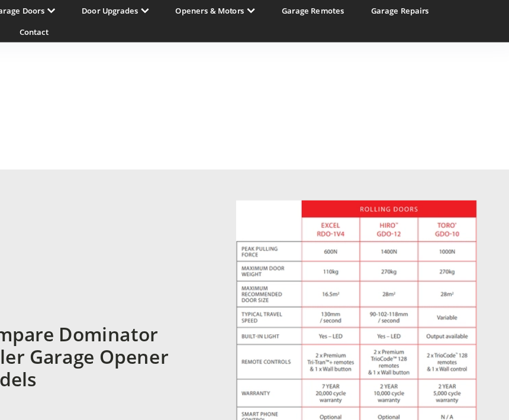 The width and height of the screenshot is (509, 420). Describe the element at coordinates (407, 9) in the screenshot. I see `a: Garage Repairs` at that location.